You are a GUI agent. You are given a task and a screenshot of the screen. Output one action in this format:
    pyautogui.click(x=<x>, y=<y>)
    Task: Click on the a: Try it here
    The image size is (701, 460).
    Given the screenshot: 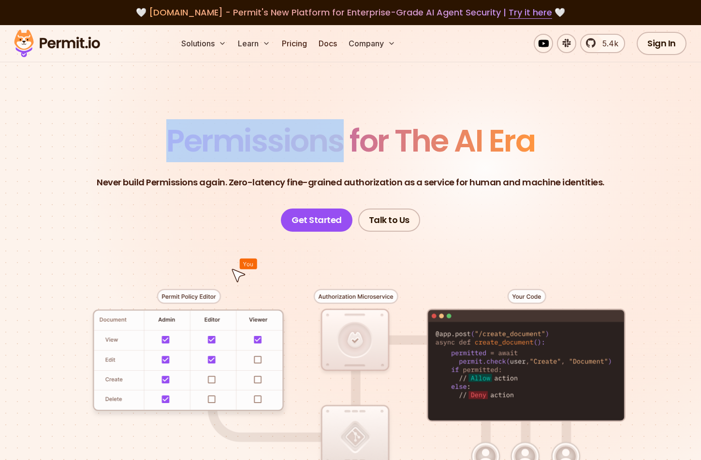 What is the action you would take?
    pyautogui.click(x=530, y=13)
    